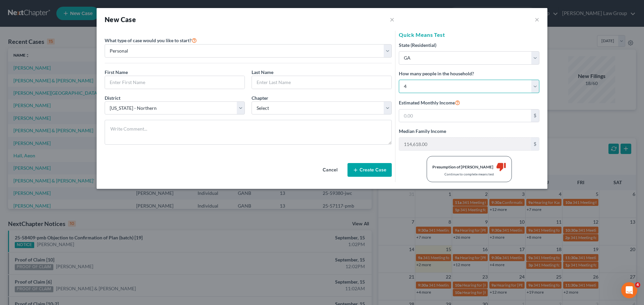  I want to click on button: Create Case, so click(369, 170).